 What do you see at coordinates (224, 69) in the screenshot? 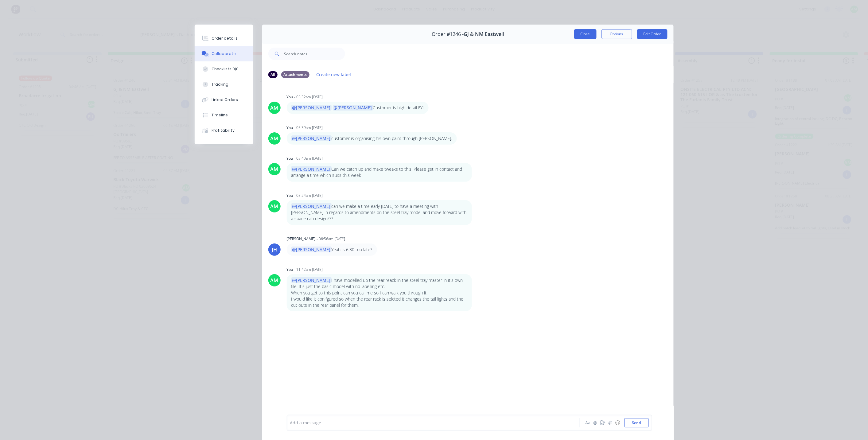
I see `button: Checklists 0/0` at bounding box center [224, 69].